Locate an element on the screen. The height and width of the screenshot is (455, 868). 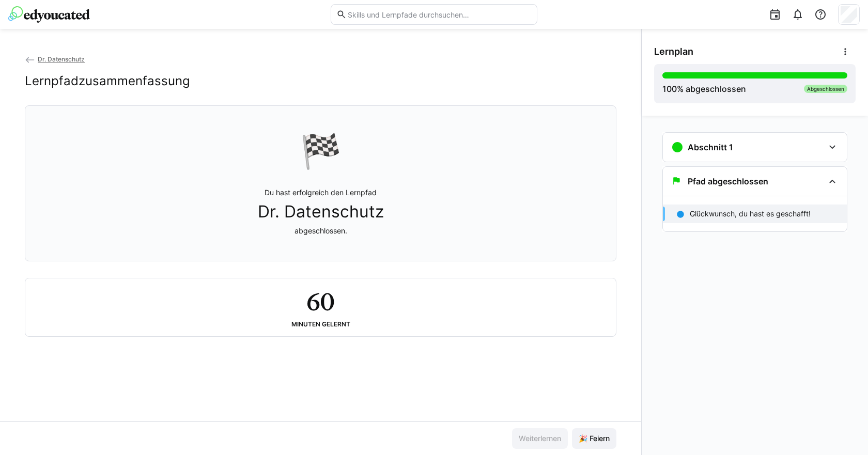
span: Weiterlernen is located at coordinates (540, 438).